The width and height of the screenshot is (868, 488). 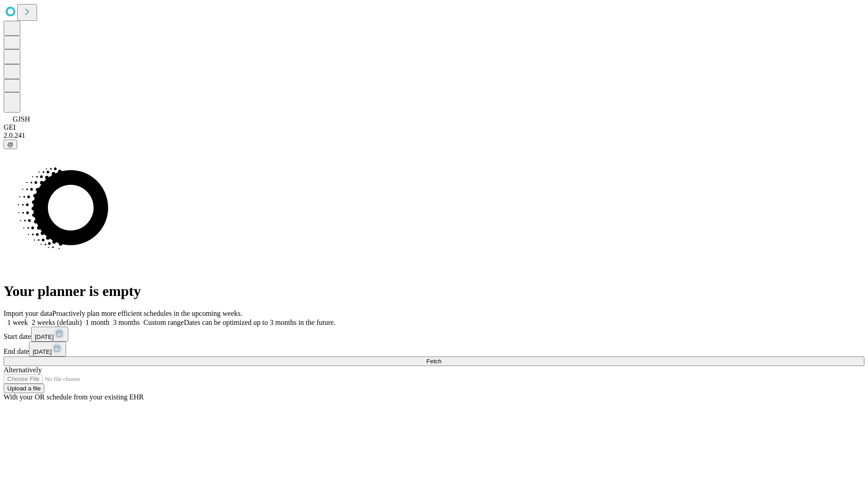 What do you see at coordinates (56, 322) in the screenshot?
I see `span: 2 weeks (default)` at bounding box center [56, 322].